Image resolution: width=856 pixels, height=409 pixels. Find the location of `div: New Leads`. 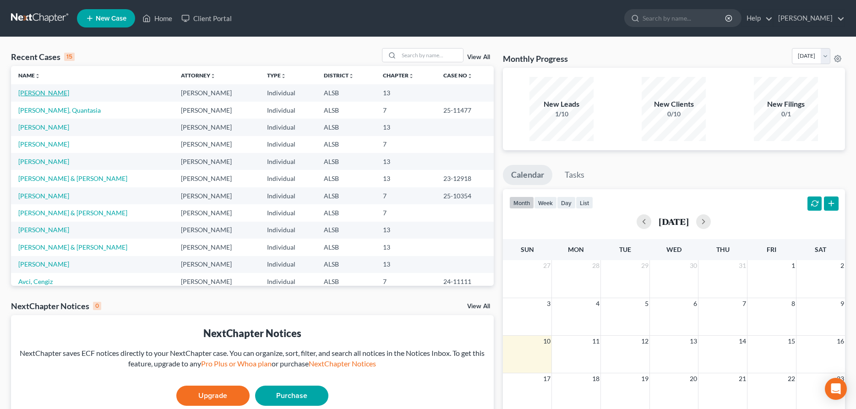

div: New Leads is located at coordinates (562, 104).